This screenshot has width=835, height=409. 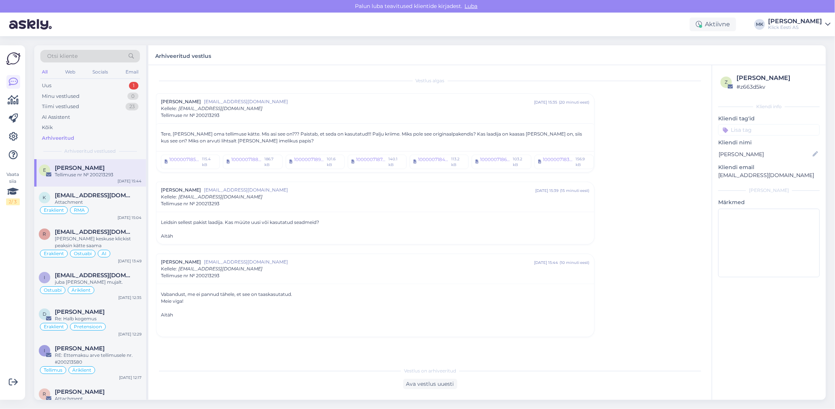 I want to click on div: 1000007189.jpg, so click(x=309, y=162).